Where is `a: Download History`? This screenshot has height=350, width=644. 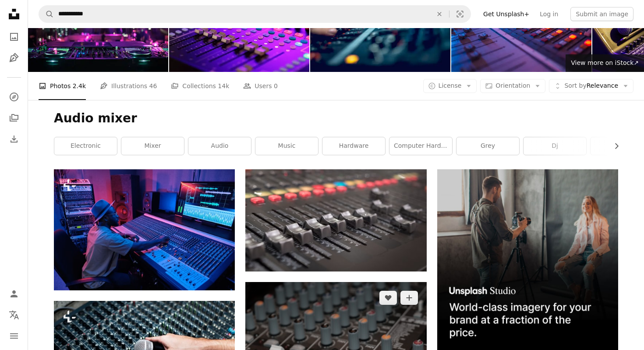
a: Download History is located at coordinates (14, 139).